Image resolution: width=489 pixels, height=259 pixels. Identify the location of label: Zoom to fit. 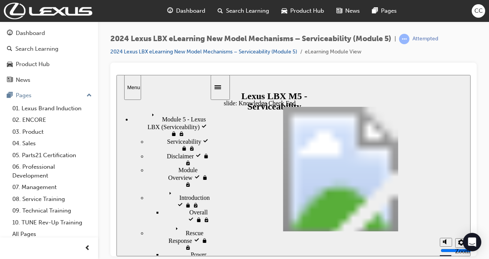
(346, 183).